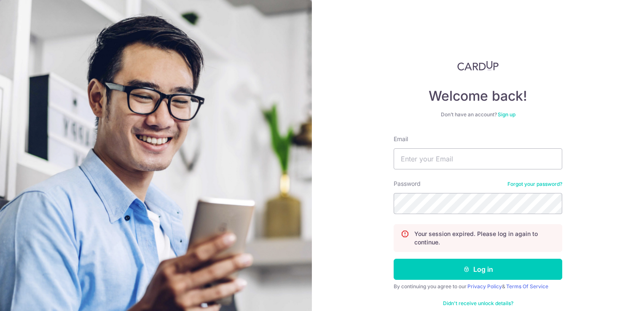  I want to click on label: Password, so click(407, 184).